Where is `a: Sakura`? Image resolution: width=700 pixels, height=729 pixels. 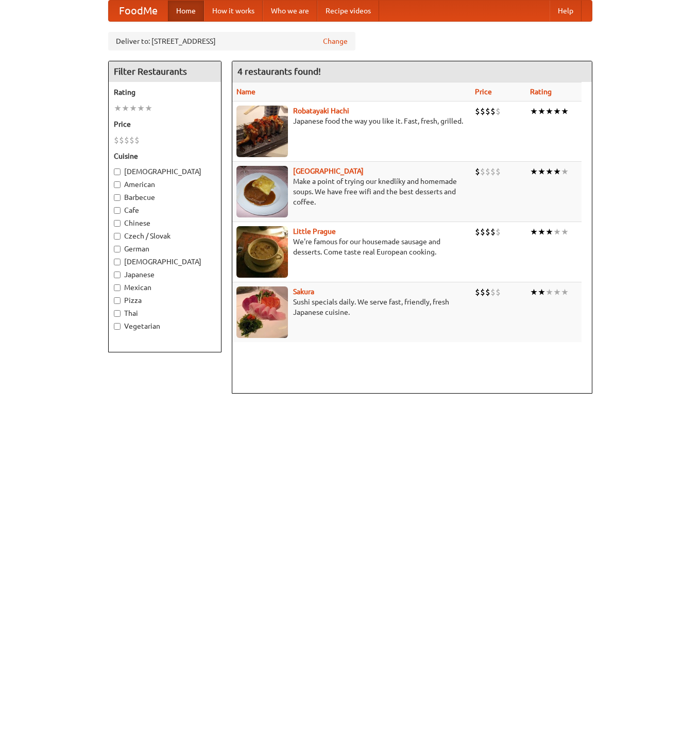 a: Sakura is located at coordinates (303, 292).